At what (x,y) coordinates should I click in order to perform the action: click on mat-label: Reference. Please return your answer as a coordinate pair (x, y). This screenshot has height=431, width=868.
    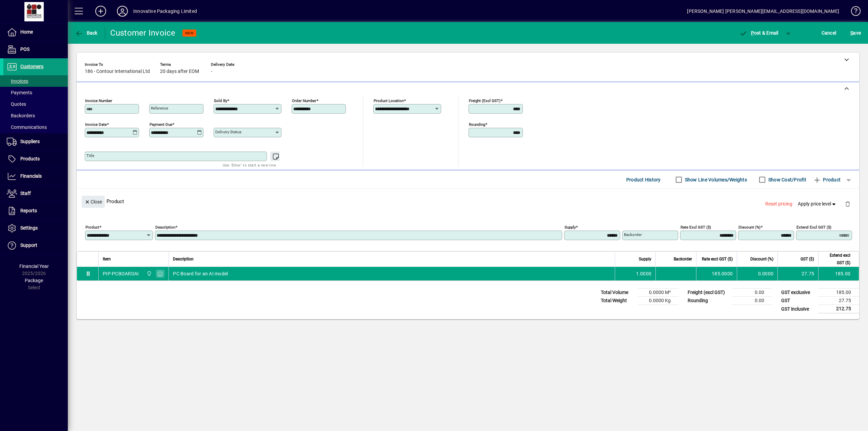
    Looking at the image, I should click on (159, 108).